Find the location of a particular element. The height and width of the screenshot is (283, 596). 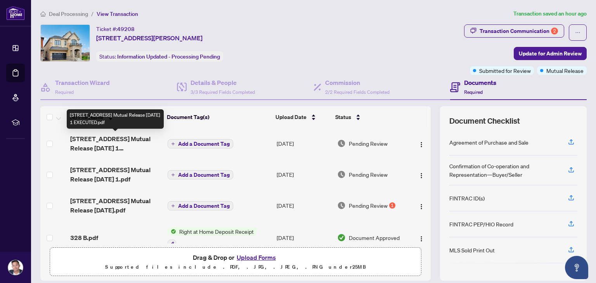

img: Profile Icon is located at coordinates (16, 268).